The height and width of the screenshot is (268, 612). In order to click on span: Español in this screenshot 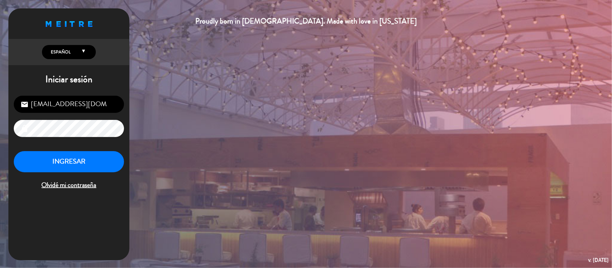, I will do `click(60, 52)`.